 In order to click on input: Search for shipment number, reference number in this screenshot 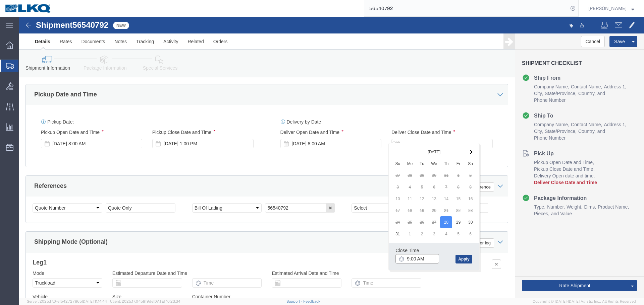, I will do `click(466, 8)`.